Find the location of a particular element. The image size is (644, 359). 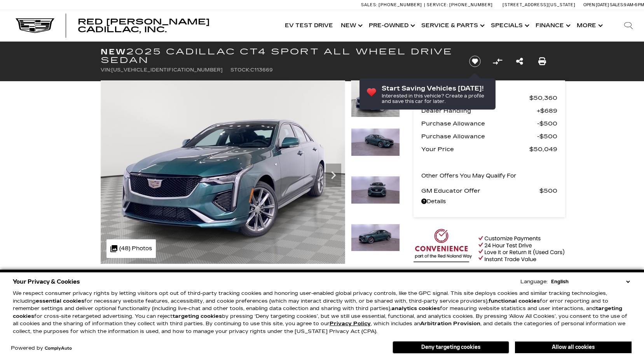

span: Service: is located at coordinates (437, 4).